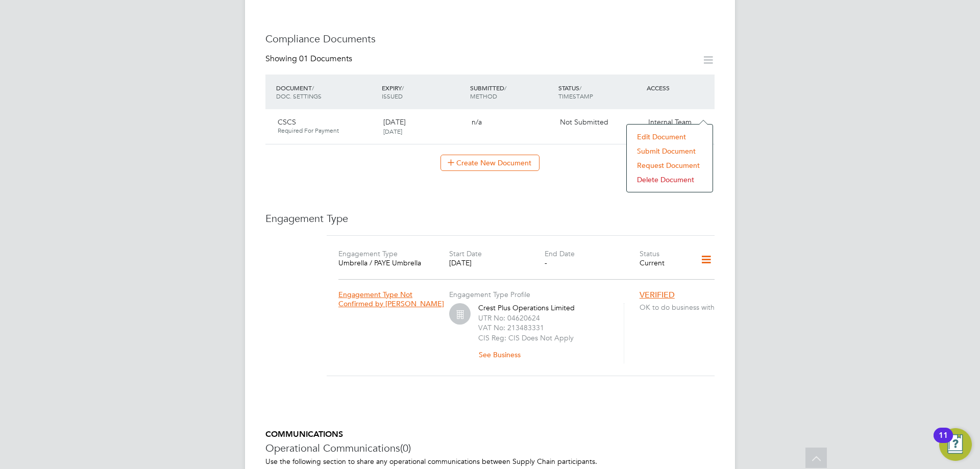  I want to click on label: VAT No: 213483331, so click(511, 328).